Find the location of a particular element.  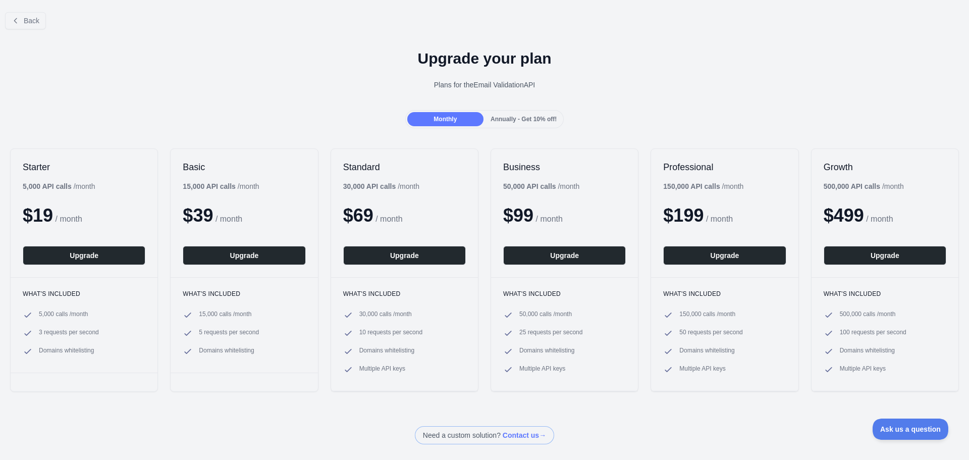

span: $ 199 is located at coordinates (684, 215).